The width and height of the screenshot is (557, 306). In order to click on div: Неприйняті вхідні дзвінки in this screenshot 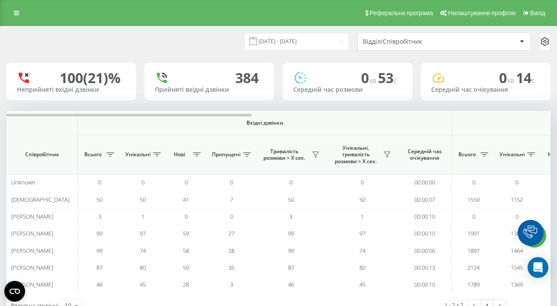, I will do `click(71, 89)`.